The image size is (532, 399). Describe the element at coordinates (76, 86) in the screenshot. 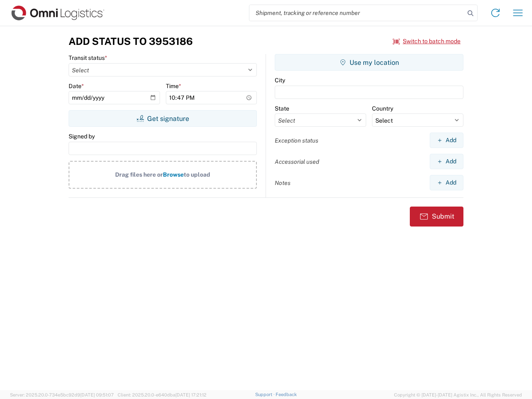

I see `label: Date` at that location.